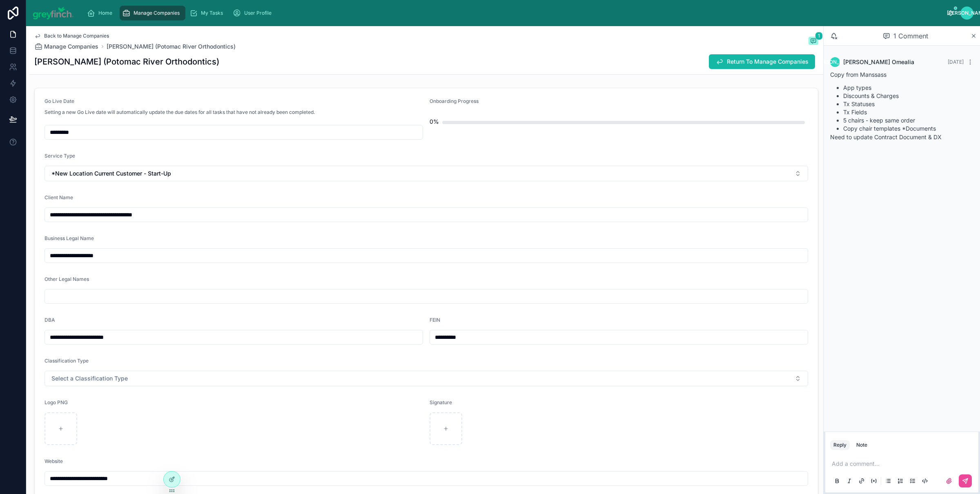  I want to click on span: Service Type, so click(59, 156).